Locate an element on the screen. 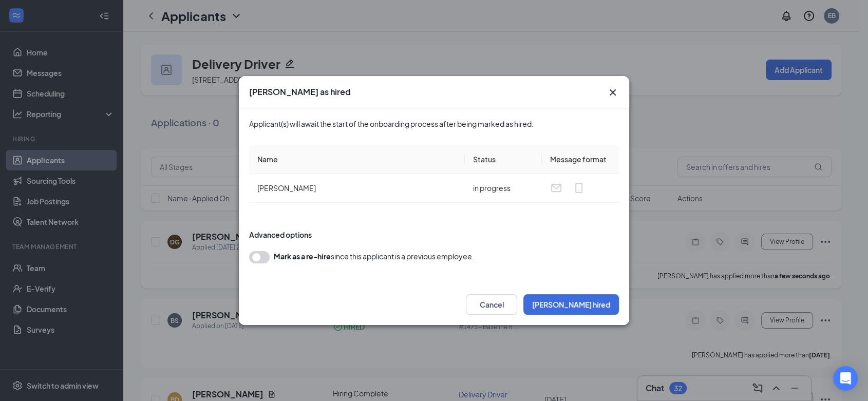 This screenshot has height=401, width=868. div: Advanced options is located at coordinates (434, 235).